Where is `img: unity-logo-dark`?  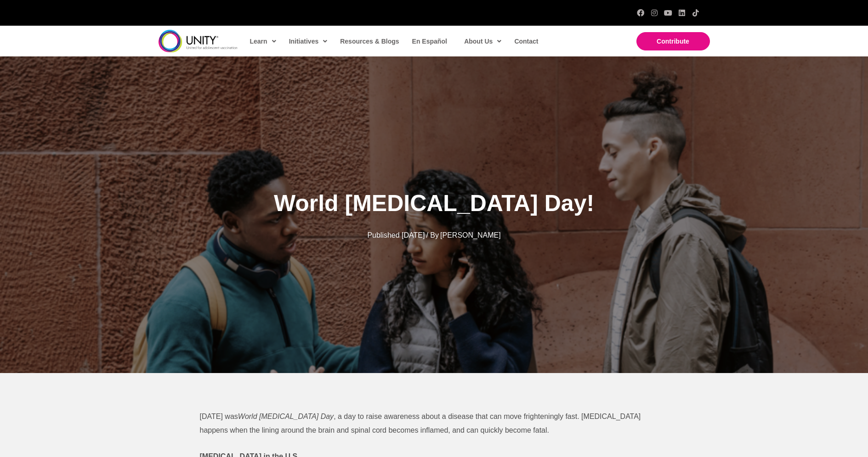 img: unity-logo-dark is located at coordinates (198, 41).